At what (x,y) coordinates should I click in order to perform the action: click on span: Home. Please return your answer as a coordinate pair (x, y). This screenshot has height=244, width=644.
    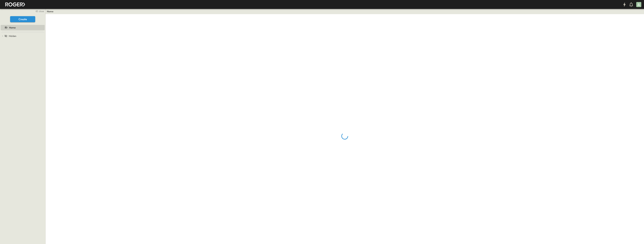
    Looking at the image, I should click on (12, 27).